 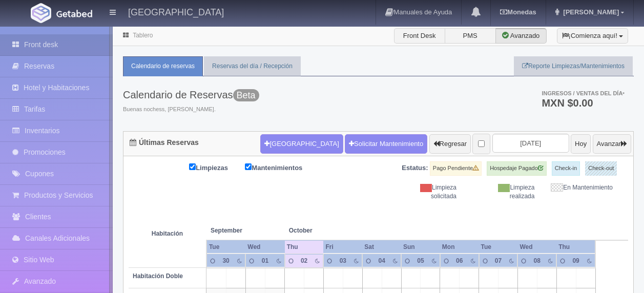 What do you see at coordinates (583, 94) in the screenshot?
I see `span: Ingresos / Ventas del día` at bounding box center [583, 94].